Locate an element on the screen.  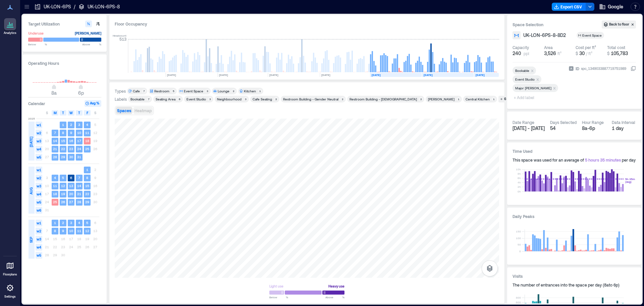
div: Central Kitchen is located at coordinates (478, 99).